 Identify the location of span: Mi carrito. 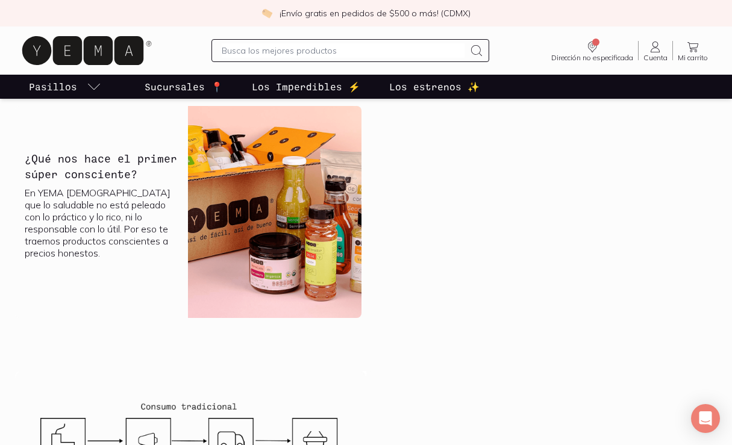
(693, 58).